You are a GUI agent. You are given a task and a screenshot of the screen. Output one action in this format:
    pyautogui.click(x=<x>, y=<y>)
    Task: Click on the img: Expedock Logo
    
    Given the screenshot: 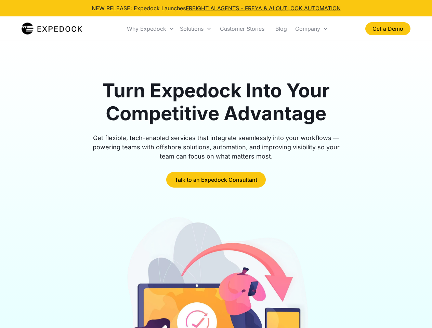 What is the action you would take?
    pyautogui.click(x=52, y=29)
    